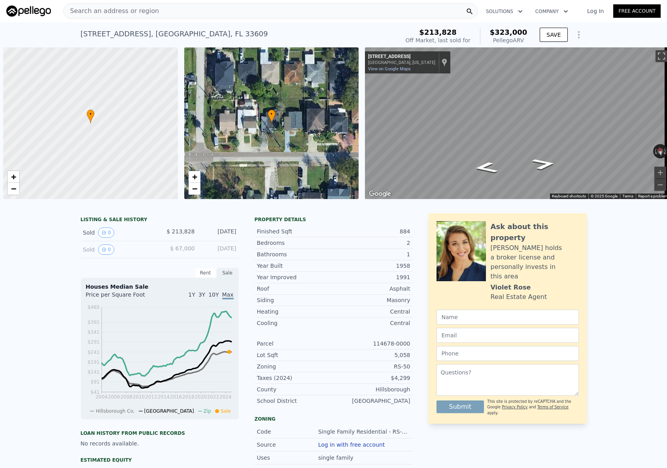  Describe the element at coordinates (364, 432) in the screenshot. I see `div: Single Family Residential - RS-50` at that location.